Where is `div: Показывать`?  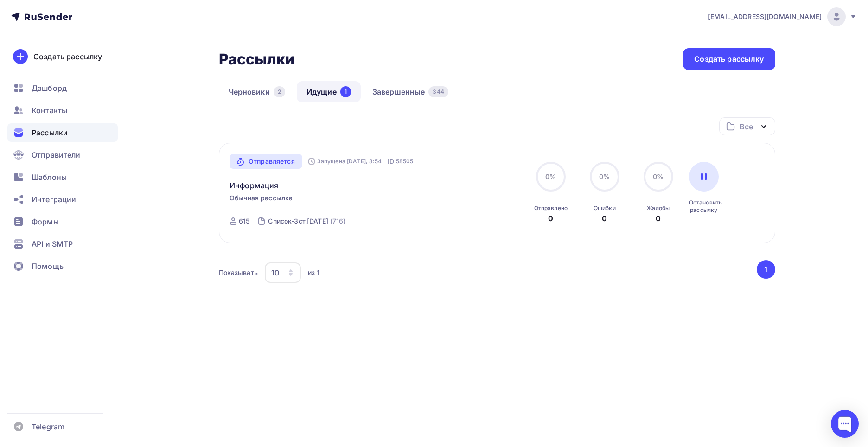 div: Показывать is located at coordinates (238, 273).